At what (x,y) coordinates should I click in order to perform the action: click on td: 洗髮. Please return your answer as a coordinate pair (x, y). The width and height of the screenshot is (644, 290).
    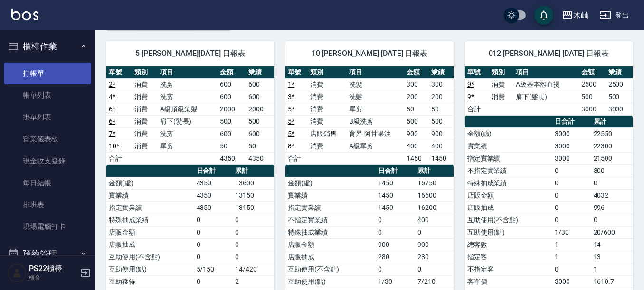
    Looking at the image, I should click on (375, 96).